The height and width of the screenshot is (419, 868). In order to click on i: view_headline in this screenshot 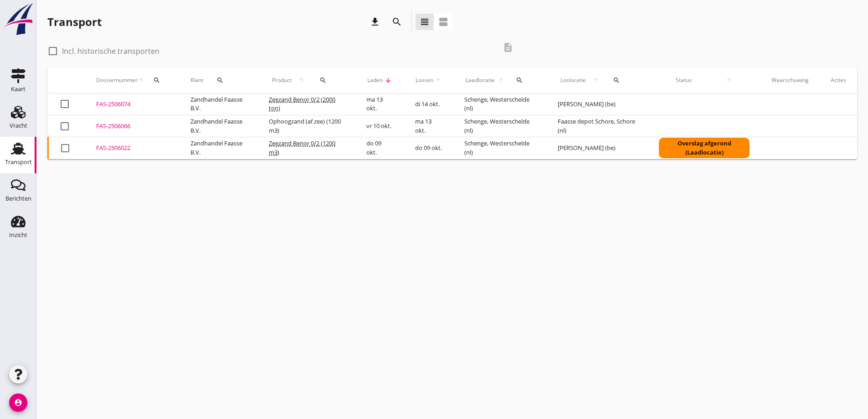, I will do `click(425, 22)`.